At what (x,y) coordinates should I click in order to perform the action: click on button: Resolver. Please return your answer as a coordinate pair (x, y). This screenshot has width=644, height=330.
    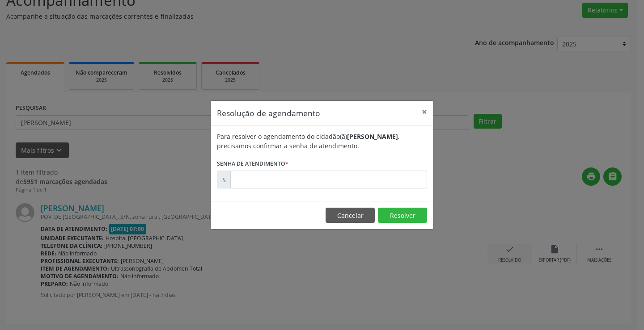
    Looking at the image, I should click on (402, 215).